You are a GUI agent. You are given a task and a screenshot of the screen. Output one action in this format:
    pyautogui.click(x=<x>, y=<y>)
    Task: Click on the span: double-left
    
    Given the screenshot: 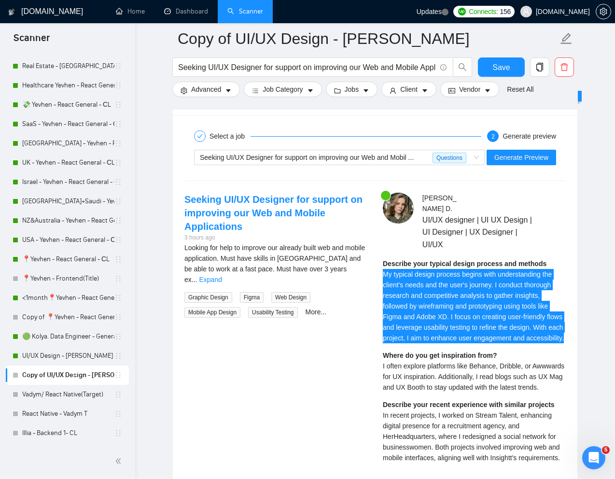 What is the action you would take?
    pyautogui.click(x=120, y=461)
    